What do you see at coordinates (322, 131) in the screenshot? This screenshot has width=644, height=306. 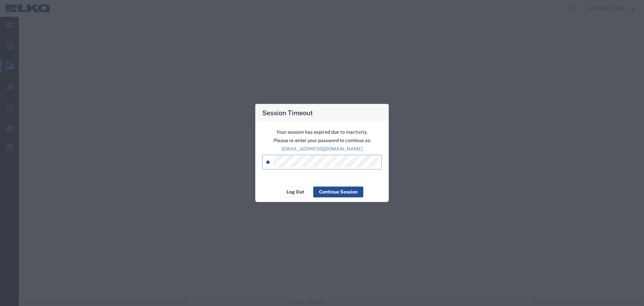 I see `p: Your session has expired due to inactivity.` at bounding box center [322, 131].